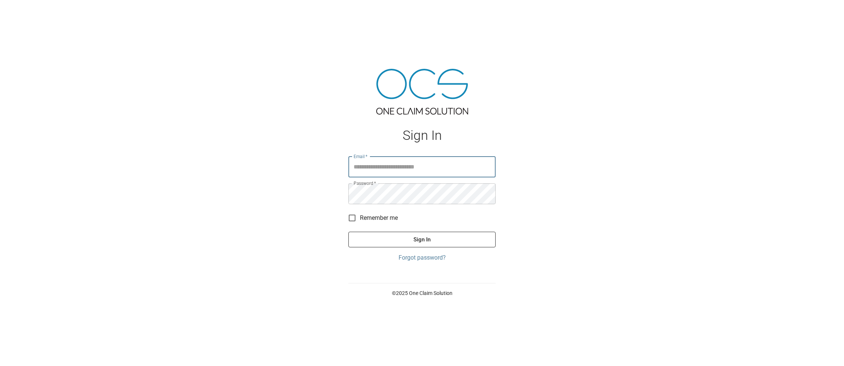  What do you see at coordinates (422, 135) in the screenshot?
I see `h1: Sign In` at bounding box center [422, 135].